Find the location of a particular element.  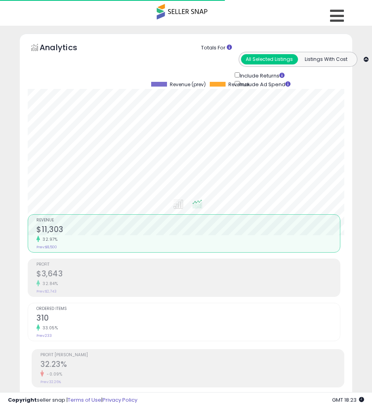

h2: $3,643 is located at coordinates (188, 275).